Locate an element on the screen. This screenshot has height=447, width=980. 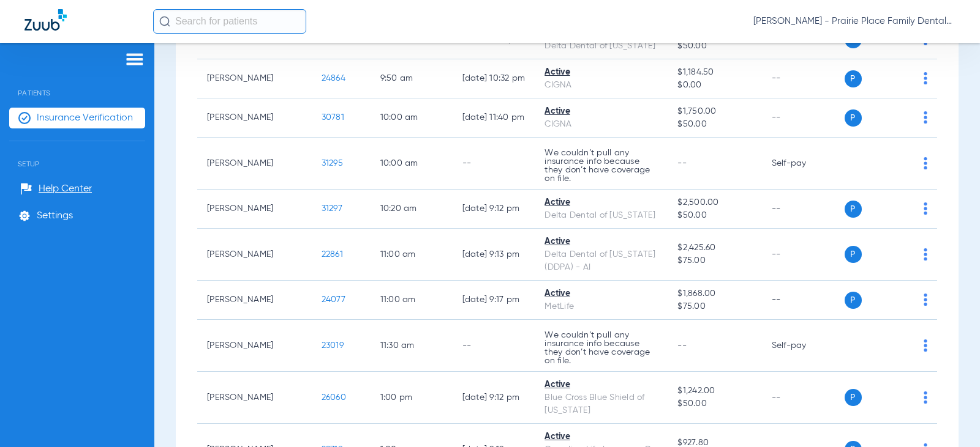
a: Help Center is located at coordinates (55, 189).